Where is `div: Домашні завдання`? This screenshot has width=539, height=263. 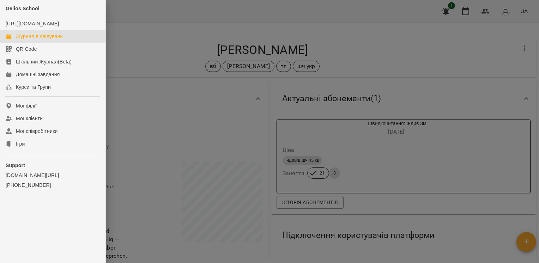 div: Домашні завдання is located at coordinates (38, 74).